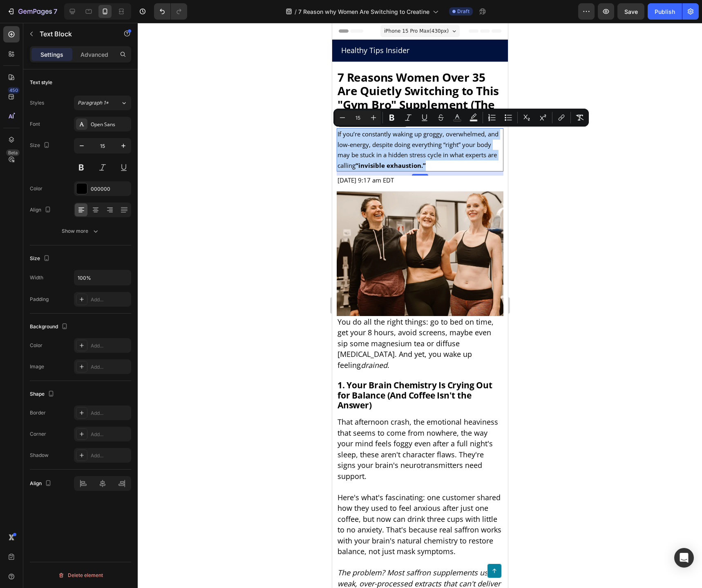 The height and width of the screenshot is (588, 702). I want to click on span: iPhone 15 Pro Max ( 430 px), so click(84, 8).